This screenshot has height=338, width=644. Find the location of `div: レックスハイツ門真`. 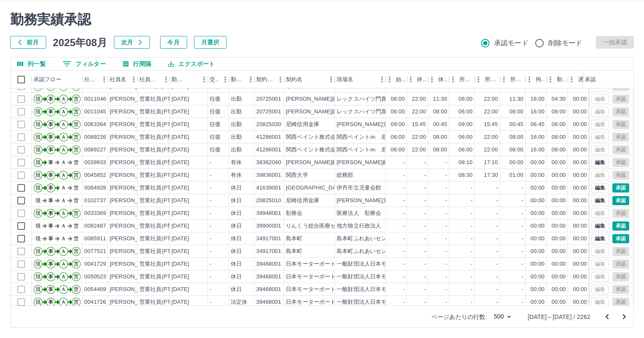

div: レックスハイツ門真 is located at coordinates (362, 99).